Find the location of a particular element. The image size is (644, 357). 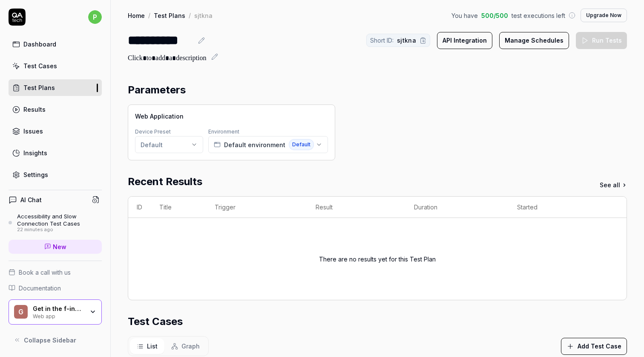

span: Collapse Sidebar is located at coordinates (50, 340).